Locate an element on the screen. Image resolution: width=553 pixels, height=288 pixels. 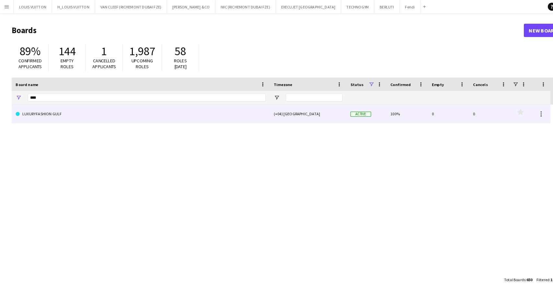
span: Empty roles is located at coordinates (65, 62).